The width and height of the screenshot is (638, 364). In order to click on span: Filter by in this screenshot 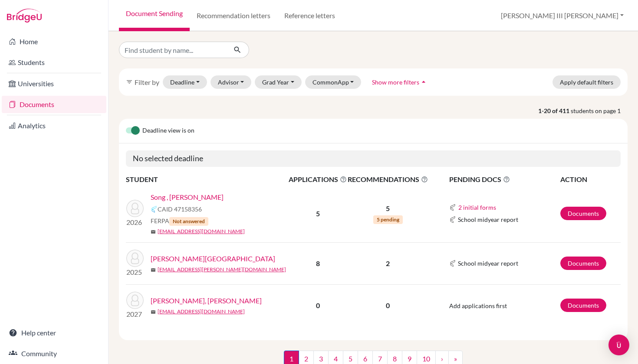, I will do `click(147, 82)`.